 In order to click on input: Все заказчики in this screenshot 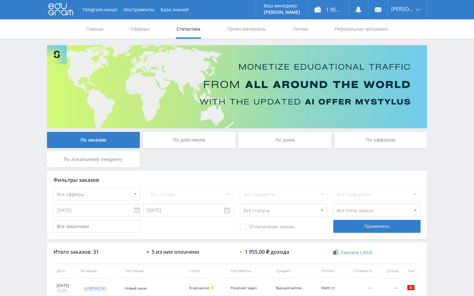, I will do `click(97, 226)`.